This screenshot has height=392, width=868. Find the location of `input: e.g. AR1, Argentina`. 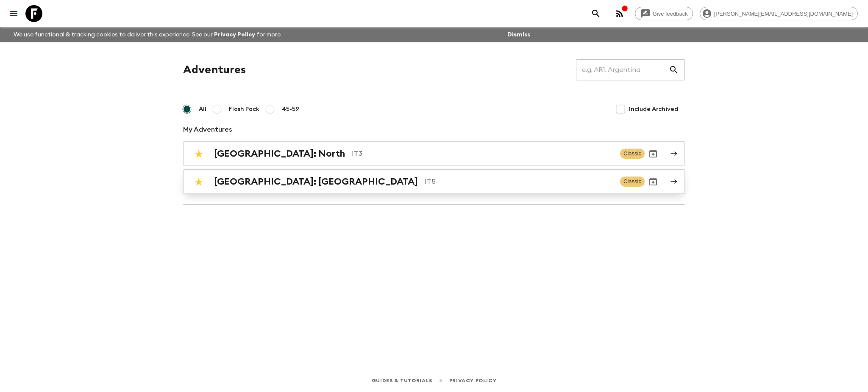

input: e.g. AR1, Argentina is located at coordinates (622, 70).